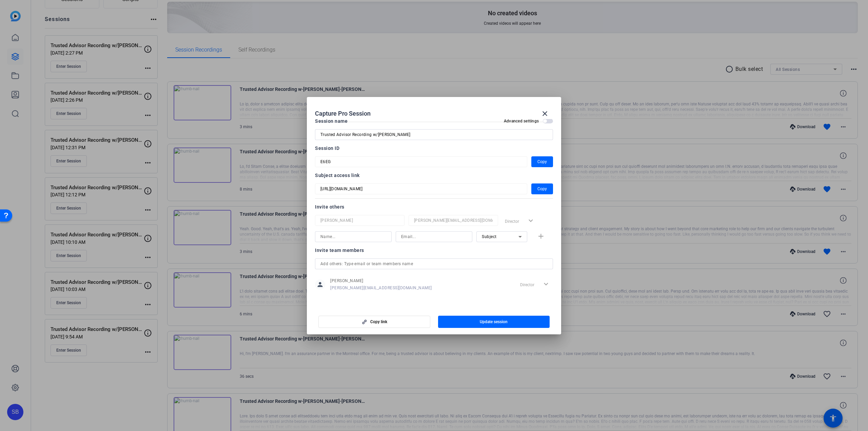 This screenshot has width=868, height=431. I want to click on button: Update session, so click(494, 322).